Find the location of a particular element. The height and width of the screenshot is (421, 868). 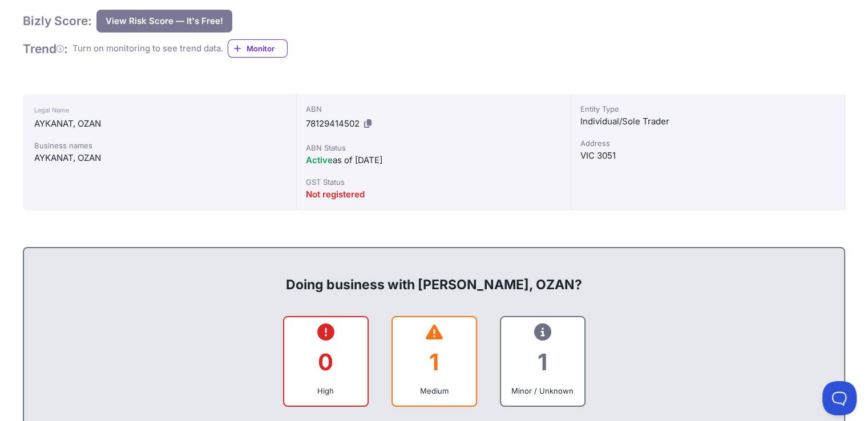

a: Monitor is located at coordinates (257, 49).